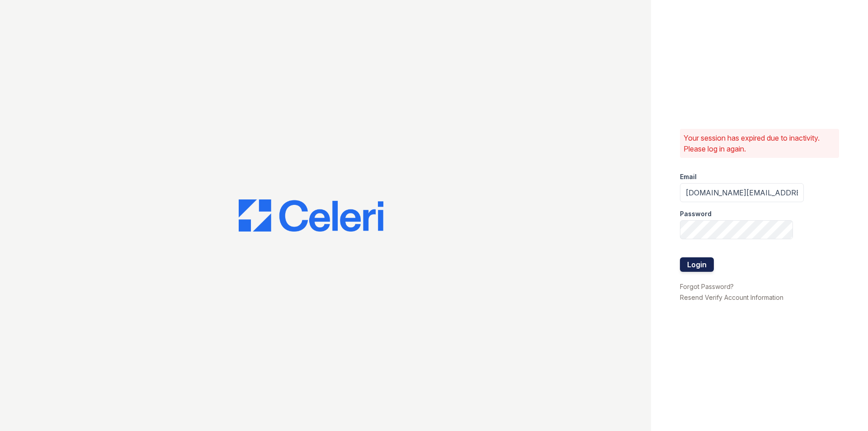 This screenshot has width=868, height=431. What do you see at coordinates (732, 297) in the screenshot?
I see `a: Resend Verify Account Information` at bounding box center [732, 297].